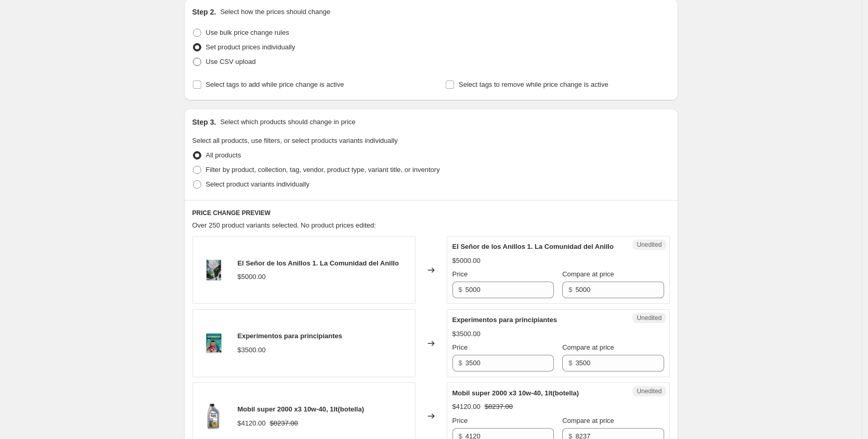  I want to click on span: Use bulk price change rules, so click(248, 32).